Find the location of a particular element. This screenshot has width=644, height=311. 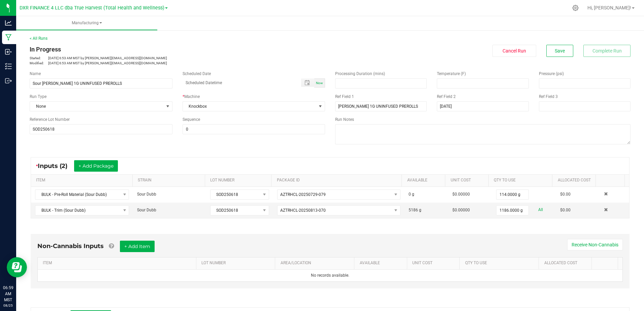

span: Name is located at coordinates (35, 74).